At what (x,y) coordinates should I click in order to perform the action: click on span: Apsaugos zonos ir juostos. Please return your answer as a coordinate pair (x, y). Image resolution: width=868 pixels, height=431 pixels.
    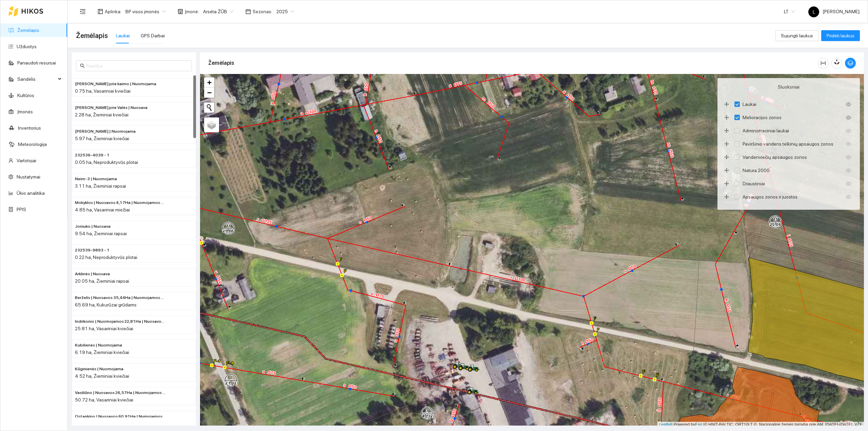
    Looking at the image, I should click on (770, 197).